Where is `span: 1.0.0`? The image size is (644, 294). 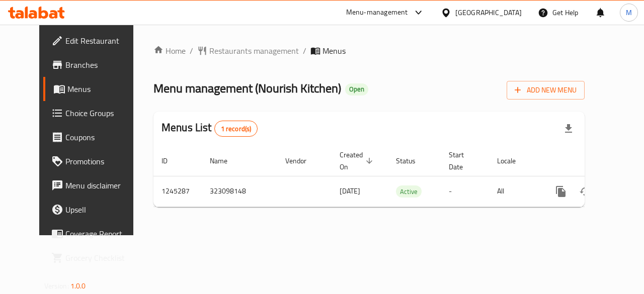 span: 1.0.0 is located at coordinates (78, 286).